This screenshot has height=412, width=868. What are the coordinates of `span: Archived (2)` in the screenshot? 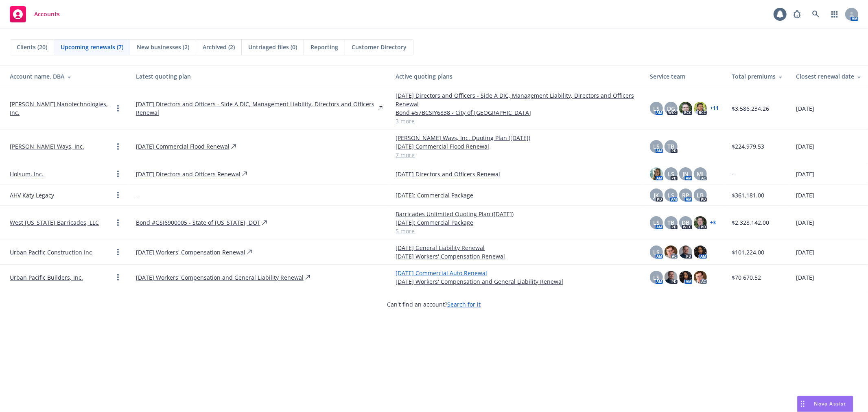 It's located at (219, 47).